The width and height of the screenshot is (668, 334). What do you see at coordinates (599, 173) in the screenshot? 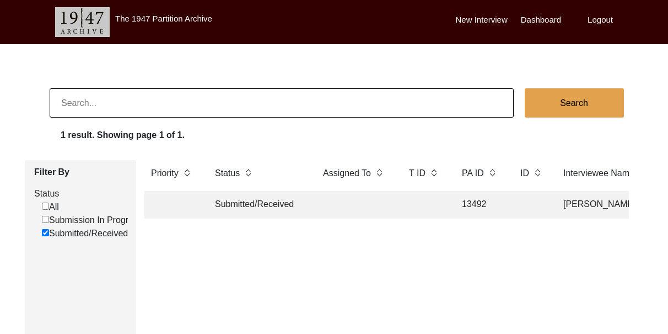
I see `label: Interviewee Name` at bounding box center [599, 173].